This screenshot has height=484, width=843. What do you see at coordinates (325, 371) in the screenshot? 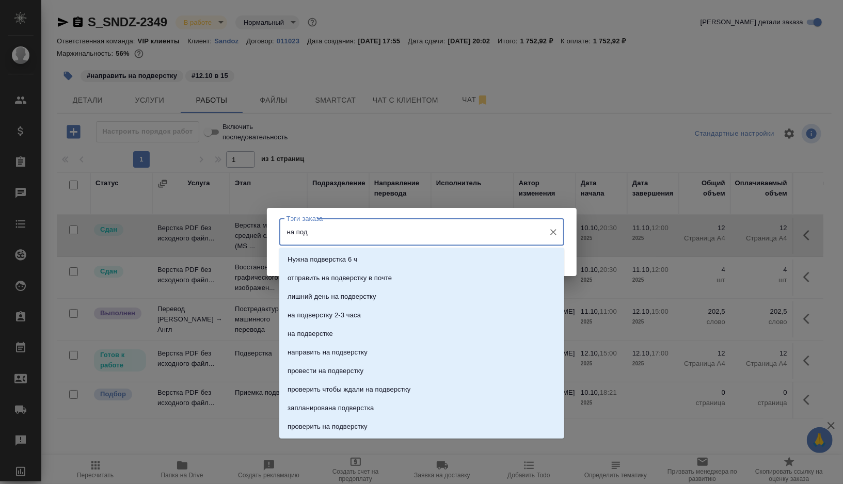
I see `p: провести на подверстку` at bounding box center [325, 371].